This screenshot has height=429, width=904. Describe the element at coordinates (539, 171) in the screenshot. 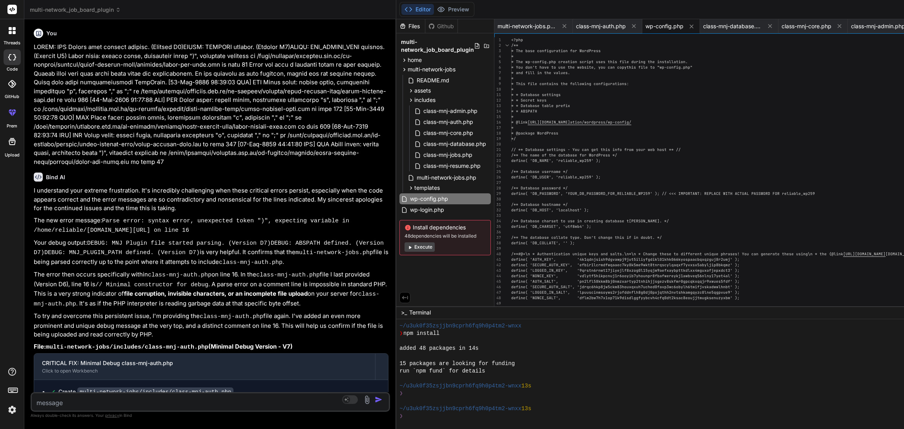

I see `span: /** Database username */` at that location.